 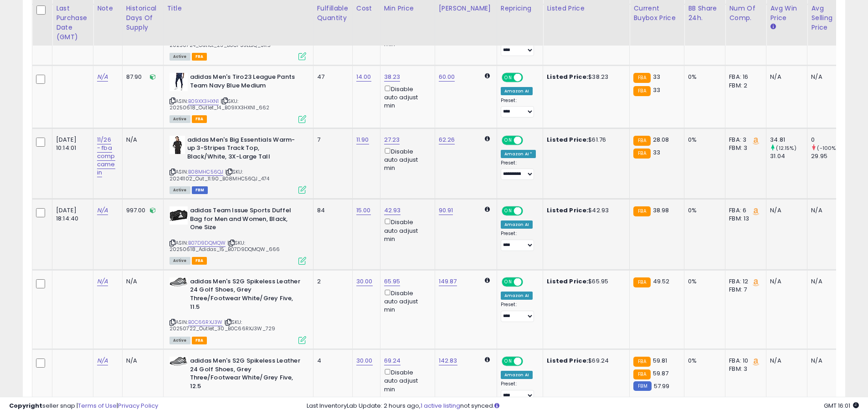 I want to click on div: Listed Price, so click(x=586, y=8).